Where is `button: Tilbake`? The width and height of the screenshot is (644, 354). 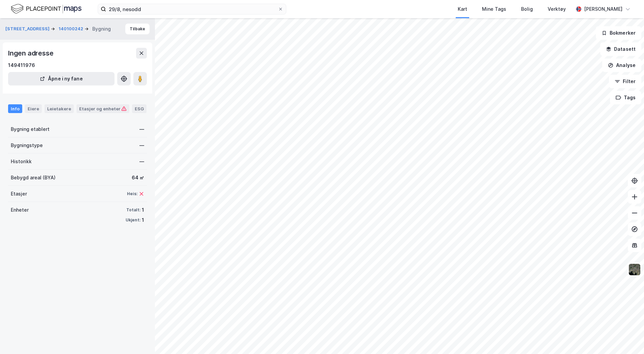 button: Tilbake is located at coordinates (137, 29).